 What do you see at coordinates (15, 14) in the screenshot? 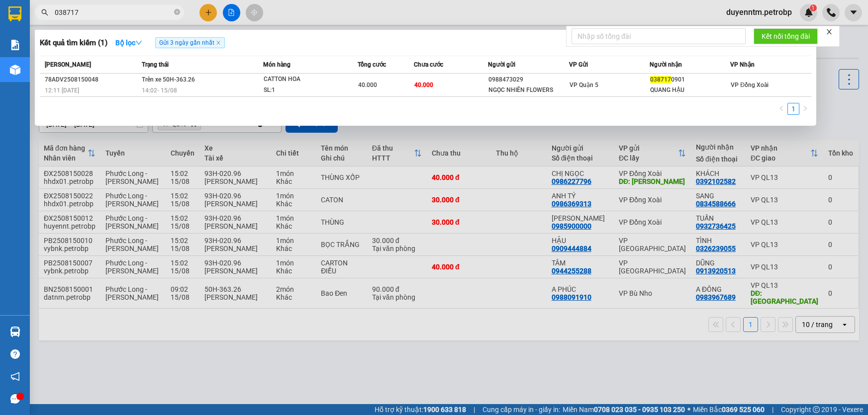
I see `img: logo-vxr` at bounding box center [15, 14].